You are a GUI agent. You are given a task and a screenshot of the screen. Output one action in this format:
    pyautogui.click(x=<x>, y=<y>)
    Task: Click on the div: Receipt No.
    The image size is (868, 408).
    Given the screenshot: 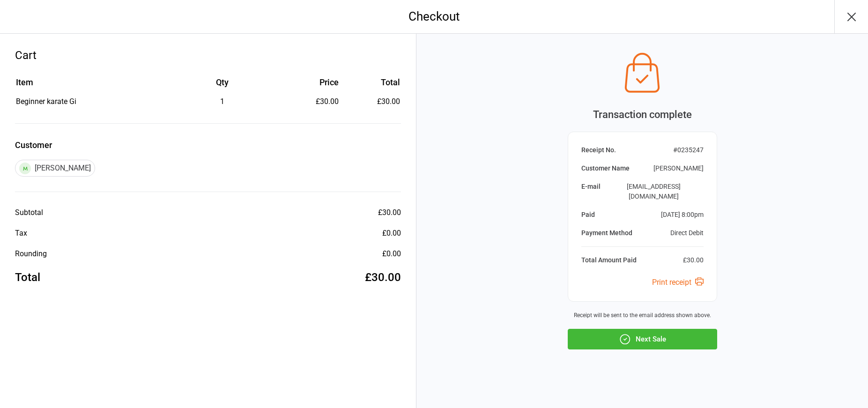 What is the action you would take?
    pyautogui.click(x=599, y=150)
    